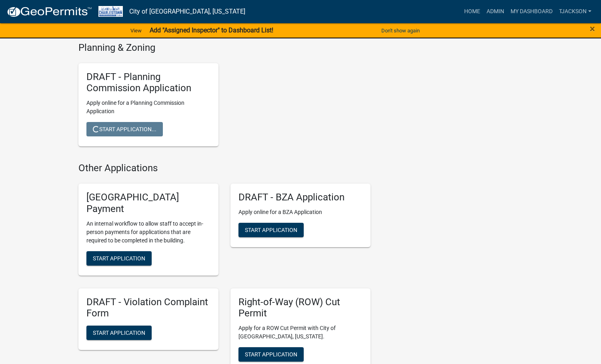 The height and width of the screenshot is (364, 601). I want to click on h4: Planning & Zoning, so click(224, 48).